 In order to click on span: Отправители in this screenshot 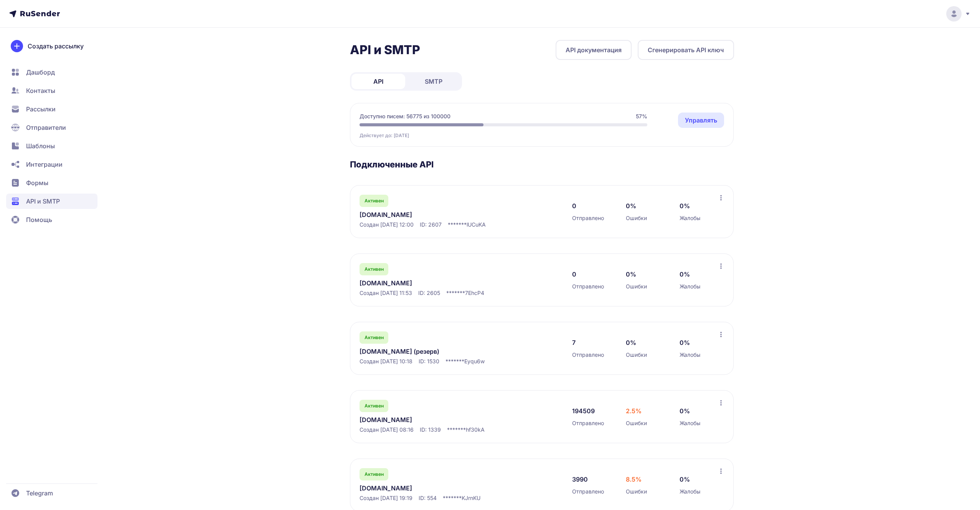, I will do `click(46, 128)`.